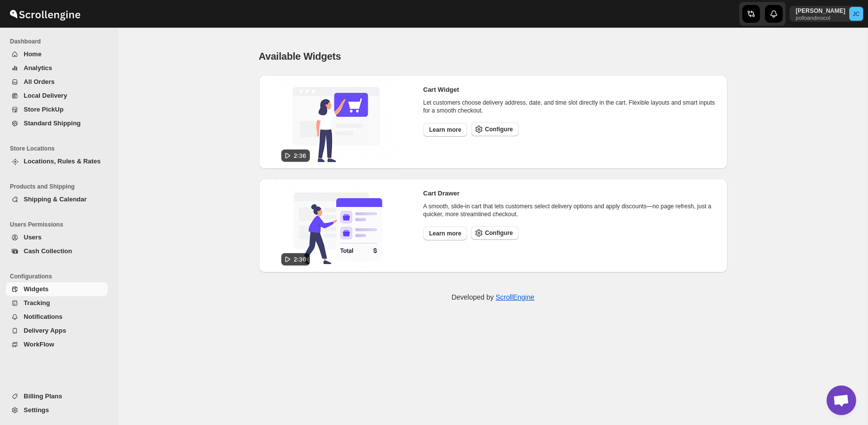  Describe the element at coordinates (57, 69) in the screenshot. I see `button: Analytics` at that location.